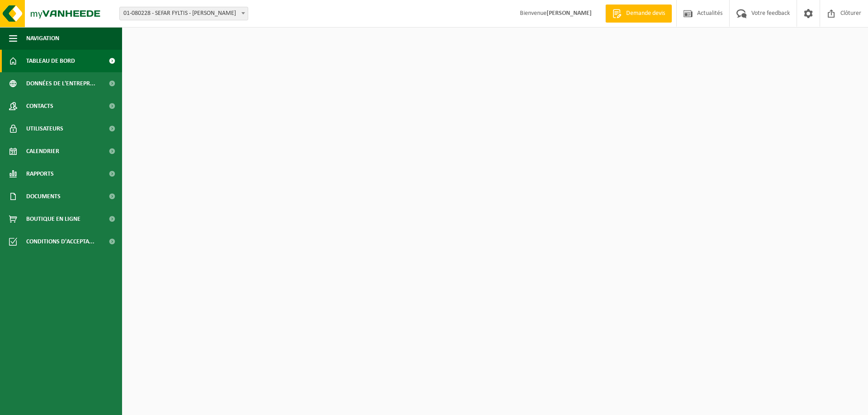 This screenshot has width=868, height=415. I want to click on span: Contacts, so click(40, 106).